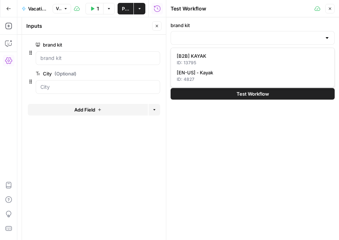 The image size is (339, 240). I want to click on button: Publish, so click(126, 9).